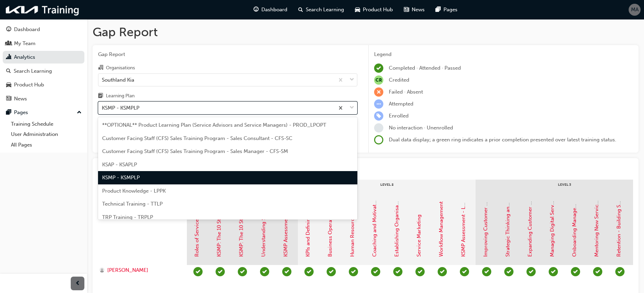 The height and width of the screenshot is (293, 644). What do you see at coordinates (379, 104) in the screenshot?
I see `span: learningRecordVerb_ATTEMPT-icon` at bounding box center [379, 104].